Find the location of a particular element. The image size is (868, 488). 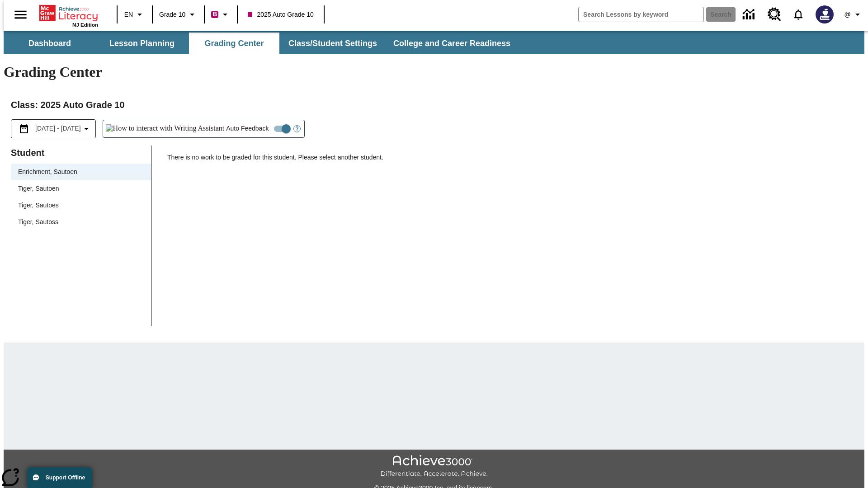

button: Dashboard is located at coordinates (50, 43).